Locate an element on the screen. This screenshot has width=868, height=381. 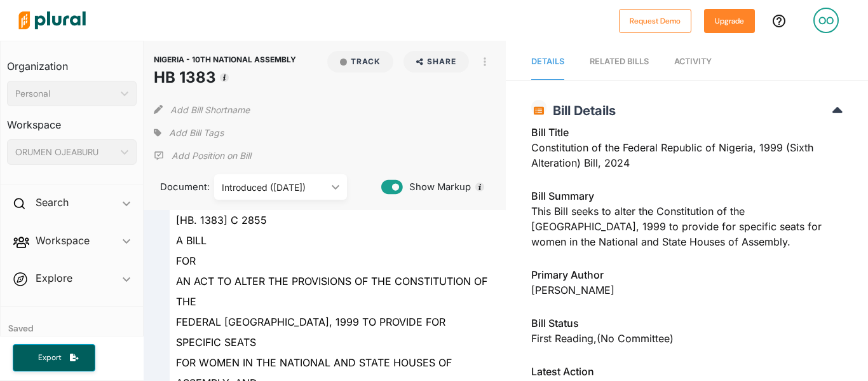
a: Details is located at coordinates (548, 61).